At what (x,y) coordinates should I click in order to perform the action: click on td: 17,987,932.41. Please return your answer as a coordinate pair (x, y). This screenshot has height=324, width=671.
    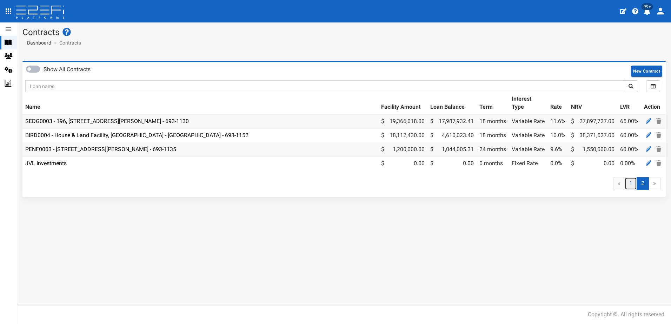
    Looking at the image, I should click on (452, 121).